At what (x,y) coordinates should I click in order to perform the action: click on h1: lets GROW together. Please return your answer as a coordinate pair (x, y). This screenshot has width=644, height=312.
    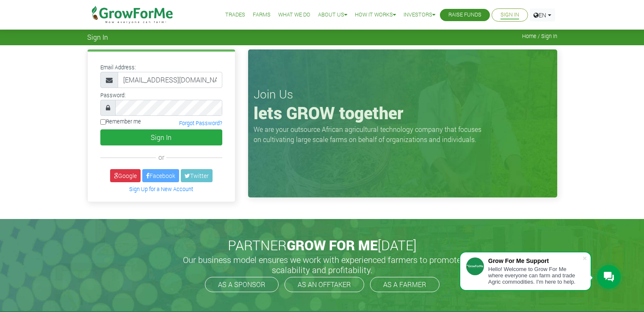
    Looking at the image, I should click on (403, 113).